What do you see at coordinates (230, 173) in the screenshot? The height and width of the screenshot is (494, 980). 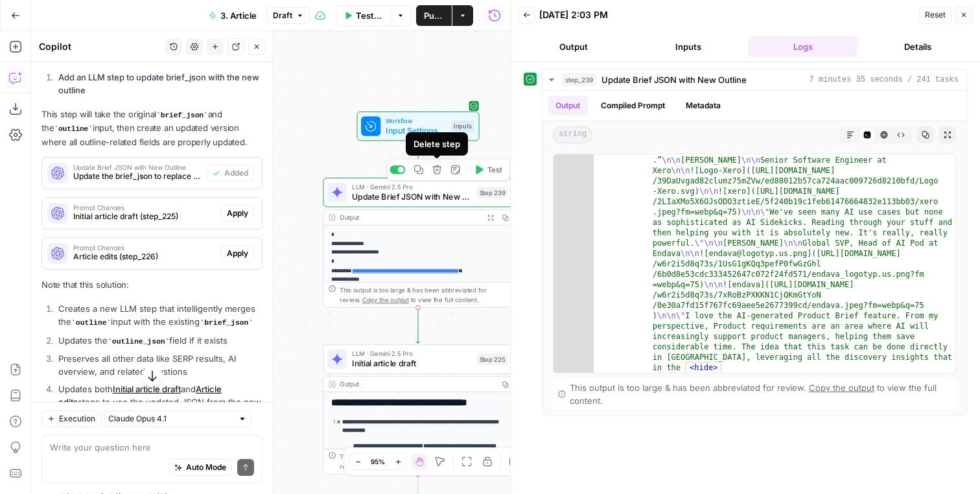 I see `button: Added` at bounding box center [230, 173].